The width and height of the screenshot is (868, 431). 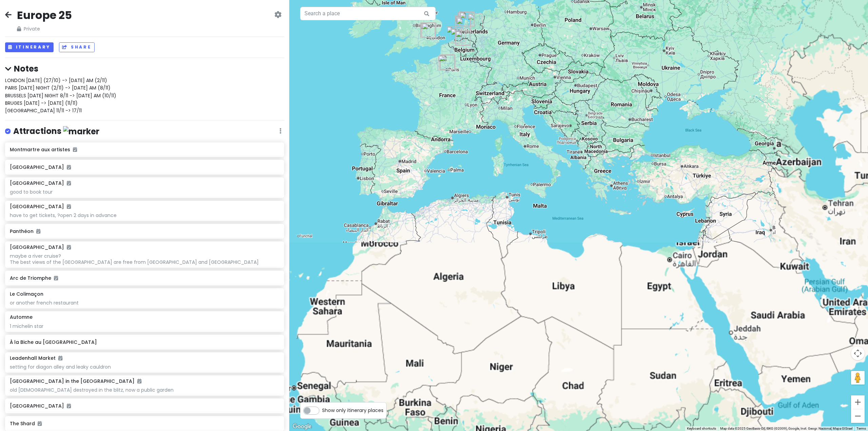 I want to click on div: Art Depot Museum Boijmans Van Beuningen, so click(x=464, y=25).